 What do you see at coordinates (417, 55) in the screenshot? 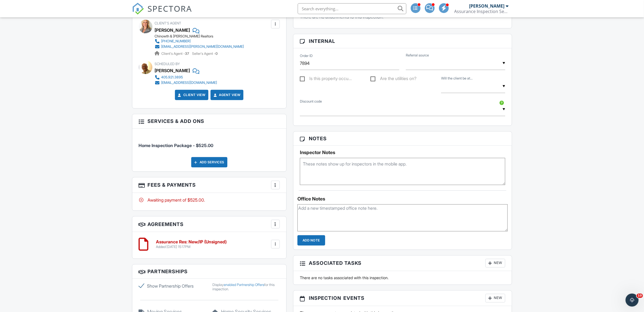
I see `label: Referral source` at bounding box center [417, 55].